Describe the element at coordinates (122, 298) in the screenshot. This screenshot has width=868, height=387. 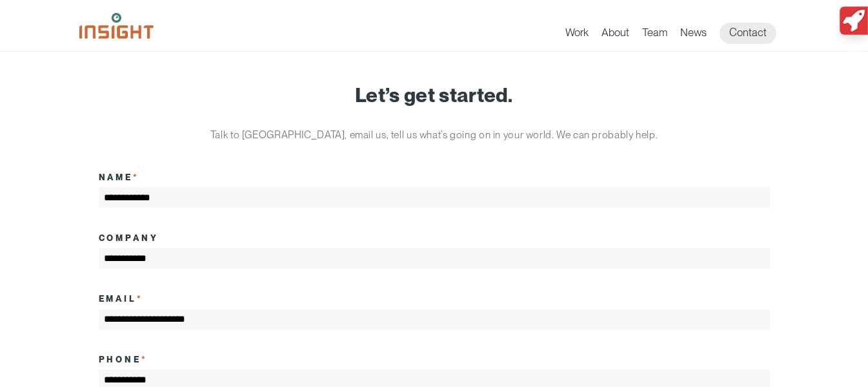
I see `label: Email` at that location.